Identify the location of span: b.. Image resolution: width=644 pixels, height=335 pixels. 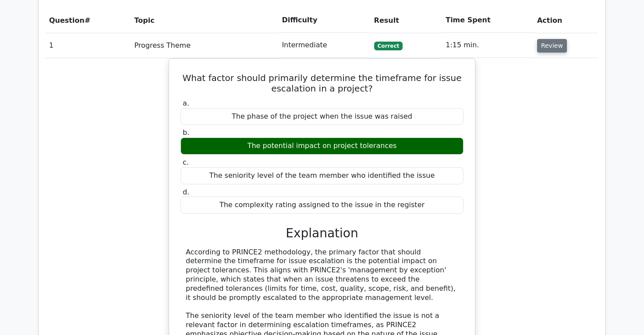
(186, 132).